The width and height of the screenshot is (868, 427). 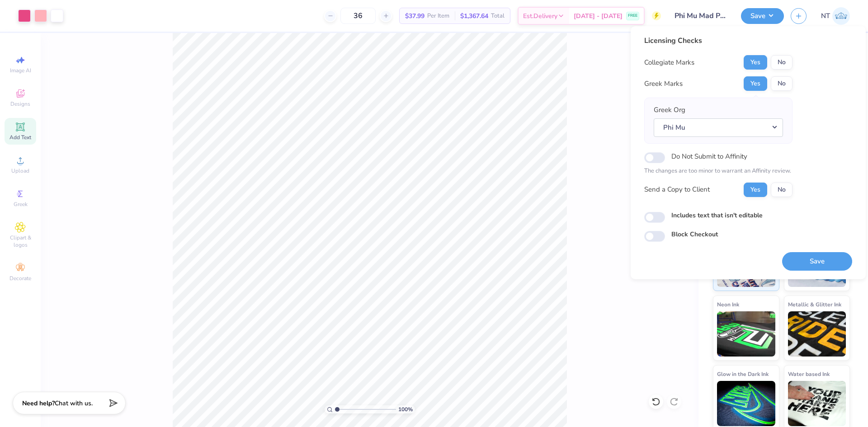 What do you see at coordinates (21, 171) in the screenshot?
I see `span: Upload` at bounding box center [21, 171].